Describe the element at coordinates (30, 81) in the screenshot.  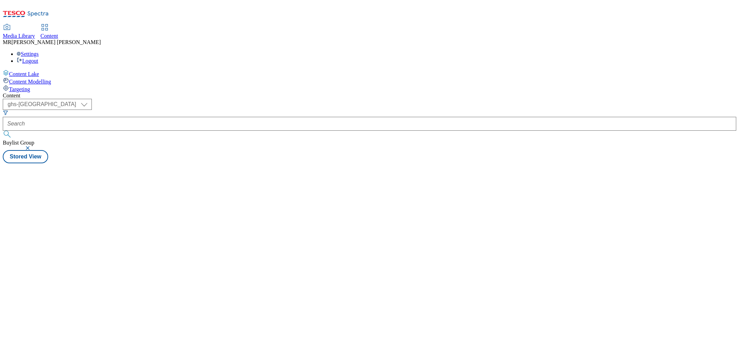
I see `span: Content Modelling` at that location.